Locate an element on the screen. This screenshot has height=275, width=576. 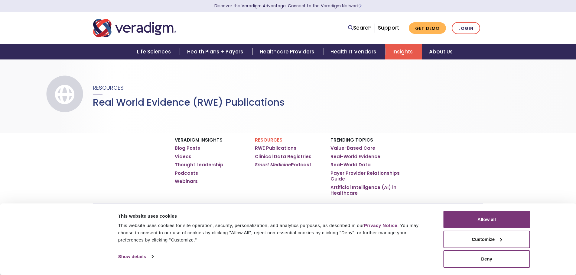
a: Healthcare Providers is located at coordinates (288, 52).